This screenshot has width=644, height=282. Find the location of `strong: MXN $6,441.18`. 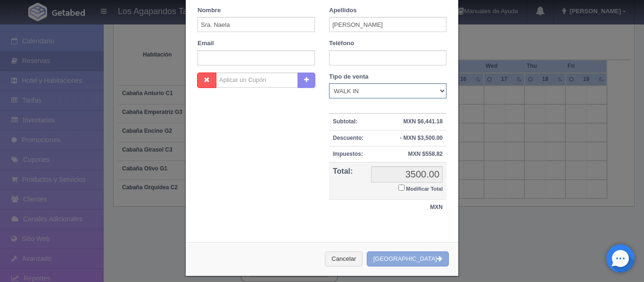

strong: MXN $6,441.18 is located at coordinates (423, 122).